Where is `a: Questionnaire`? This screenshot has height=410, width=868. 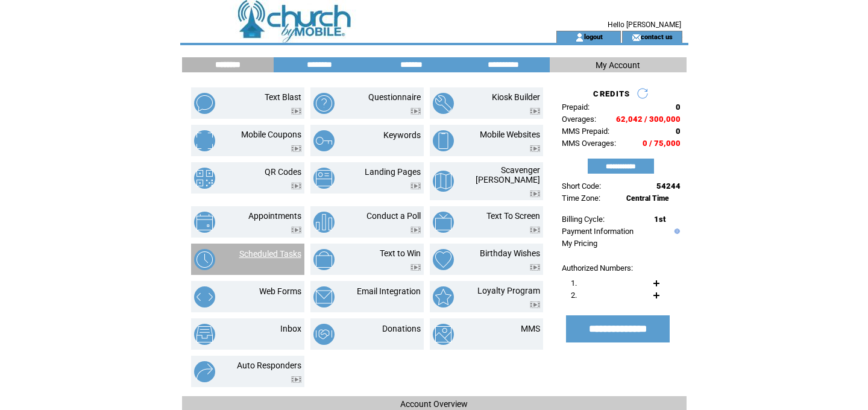
a: Questionnaire is located at coordinates (394, 97).